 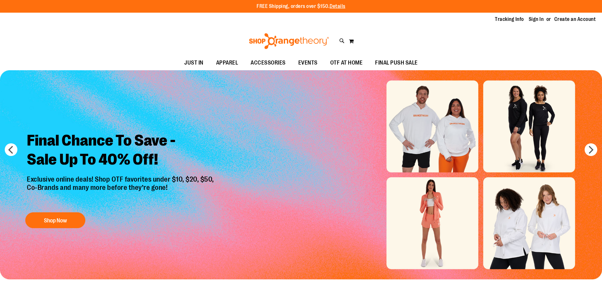 What do you see at coordinates (308, 63) in the screenshot?
I see `a: EVENTS` at bounding box center [308, 63].